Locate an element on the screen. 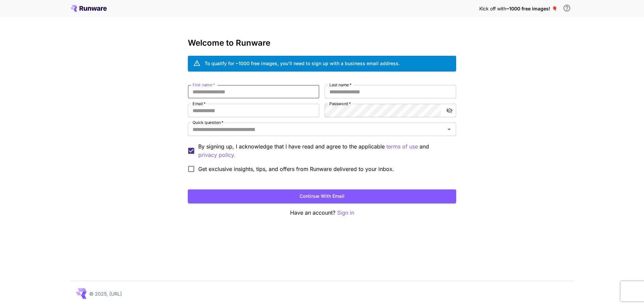  p: Sign in is located at coordinates (345, 213).